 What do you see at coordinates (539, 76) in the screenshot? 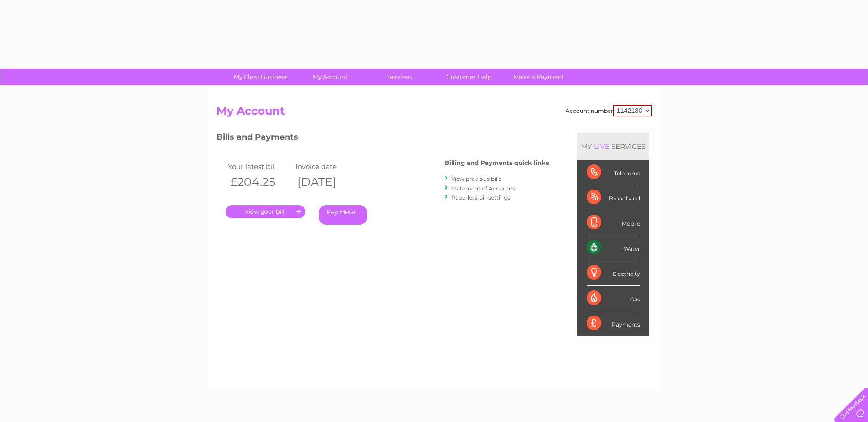
I see `a: Make A Payment` at bounding box center [539, 76].